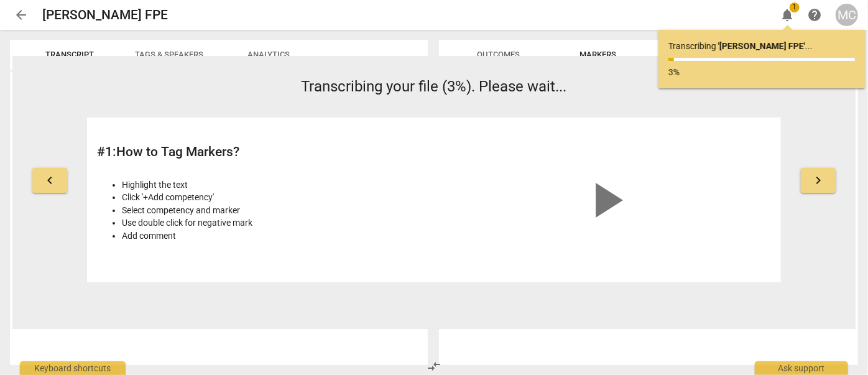 This screenshot has width=868, height=375. Describe the element at coordinates (434, 367) in the screenshot. I see `span: compare_arrows` at that location.